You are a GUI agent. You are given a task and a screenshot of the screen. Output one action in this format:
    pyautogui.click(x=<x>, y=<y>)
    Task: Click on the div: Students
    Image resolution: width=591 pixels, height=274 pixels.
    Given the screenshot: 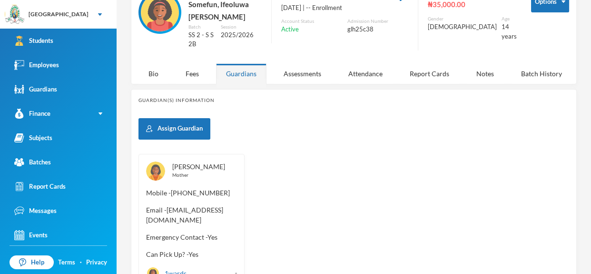 What is the action you would take?
    pyautogui.click(x=34, y=40)
    